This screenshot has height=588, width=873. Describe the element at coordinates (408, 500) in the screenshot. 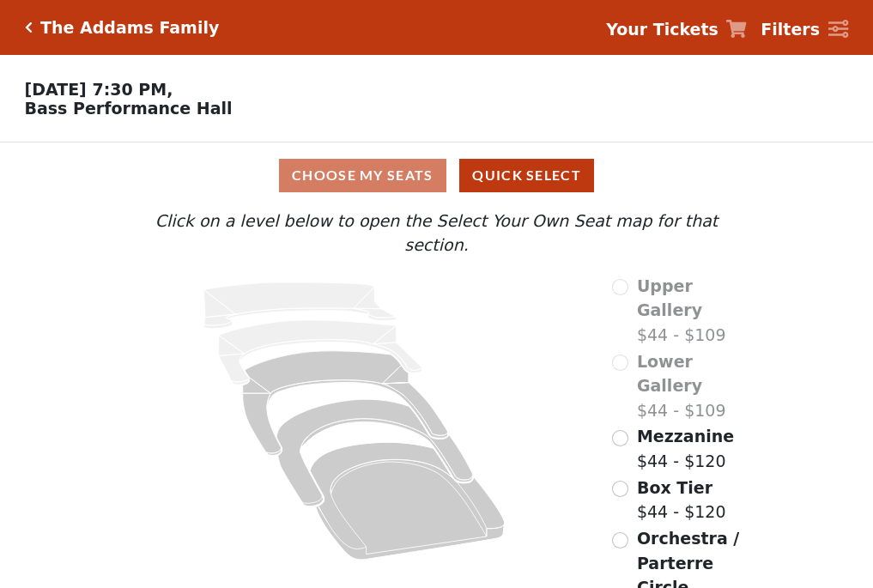

I see `path: Orchestra / Parterre Circle - Seats Available: 226` at that location.